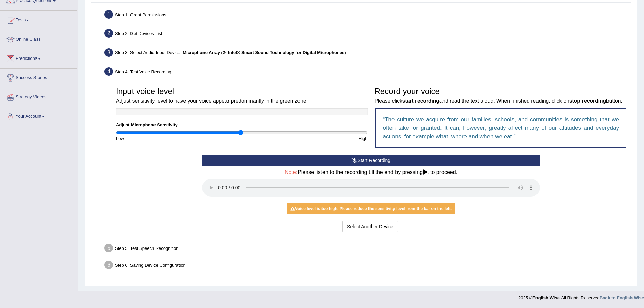 This screenshot has height=308, width=644. What do you see at coordinates (211, 101) in the screenshot?
I see `small: Adjust sensitivity level to have your voice appear predominantly in the green zone` at bounding box center [211, 101].